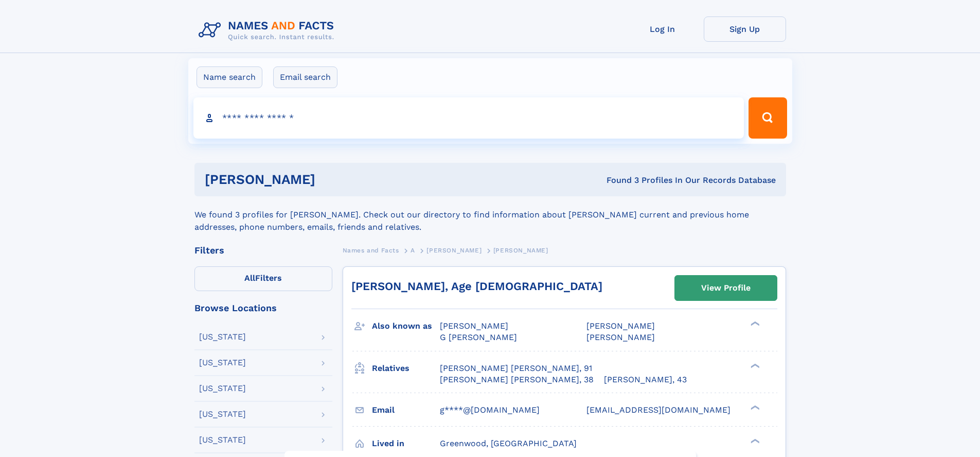 The image size is (980, 457). What do you see at coordinates (412, 251) in the screenshot?
I see `span: A` at bounding box center [412, 251].